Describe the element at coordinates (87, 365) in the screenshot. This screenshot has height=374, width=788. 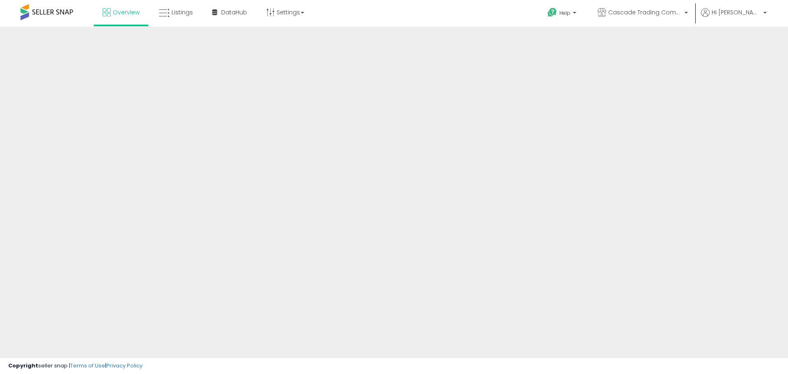
I see `a: Terms of Use` at that location.